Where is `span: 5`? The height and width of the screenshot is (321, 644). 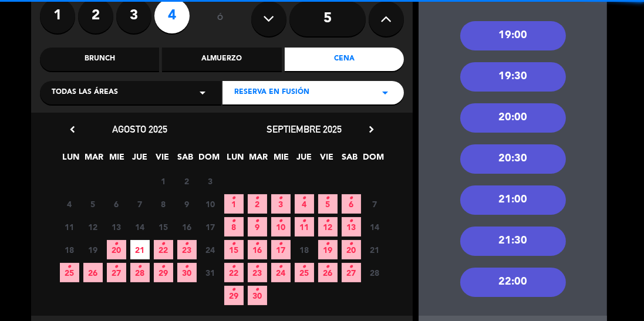 span: 5 is located at coordinates (93, 204).